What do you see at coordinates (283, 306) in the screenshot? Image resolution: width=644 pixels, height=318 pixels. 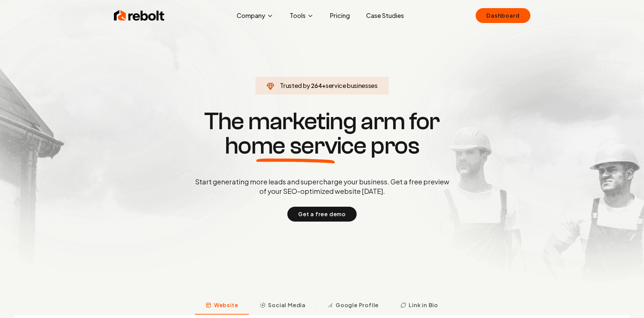 I see `button: Social Media` at bounding box center [283, 306].